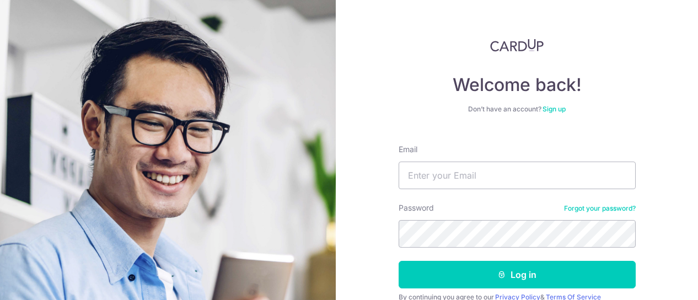 The image size is (698, 300). Describe the element at coordinates (416, 208) in the screenshot. I see `label: Password` at that location.